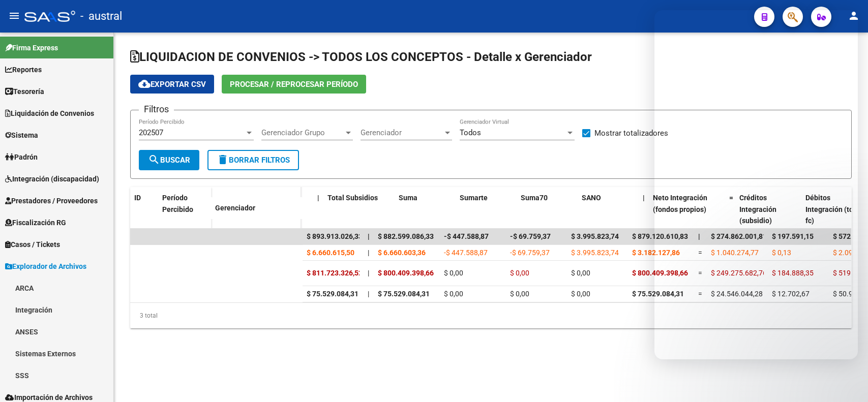 This screenshot has height=402, width=868. What do you see at coordinates (402, 252) in the screenshot?
I see `span: $ 6.660.603,36` at bounding box center [402, 252].